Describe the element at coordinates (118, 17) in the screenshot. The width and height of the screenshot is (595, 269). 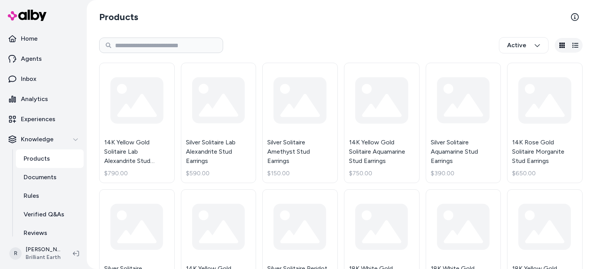
I see `h2: Products` at that location.